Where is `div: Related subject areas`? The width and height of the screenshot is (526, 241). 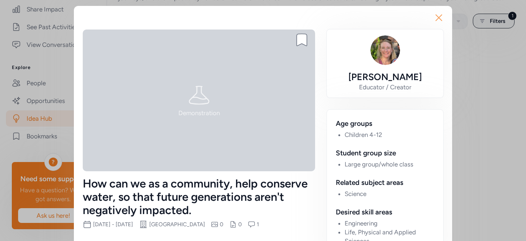
div: Related subject areas is located at coordinates (385, 183).